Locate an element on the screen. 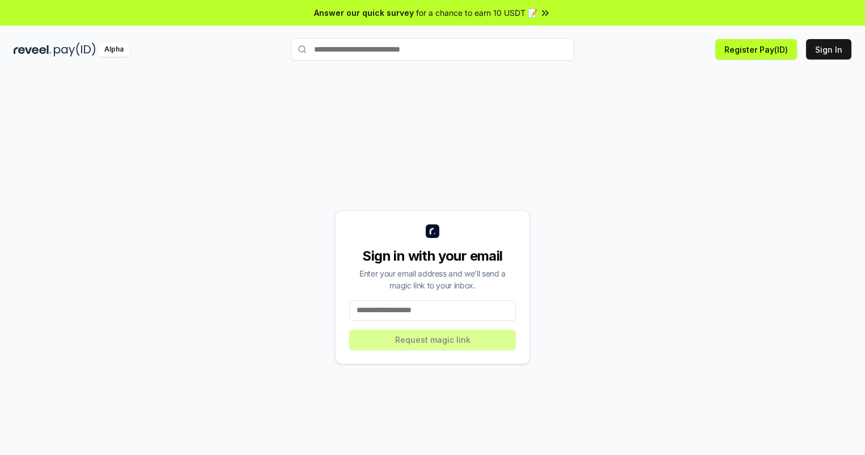 Image resolution: width=865 pixels, height=455 pixels. img: reveel_dark is located at coordinates (32, 49).